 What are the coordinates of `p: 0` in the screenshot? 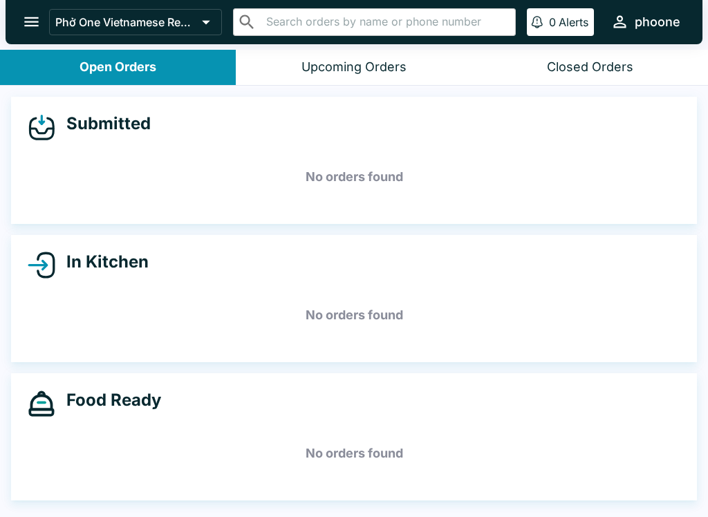 It's located at (552, 22).